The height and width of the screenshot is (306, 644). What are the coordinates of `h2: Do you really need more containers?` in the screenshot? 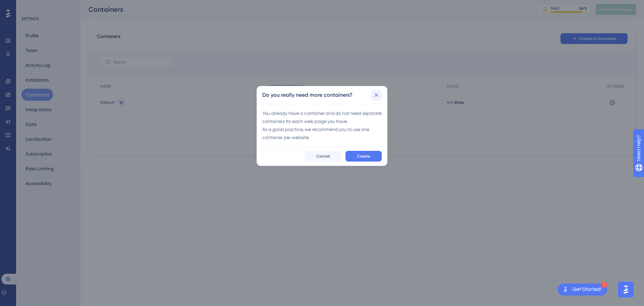 It's located at (307, 95).